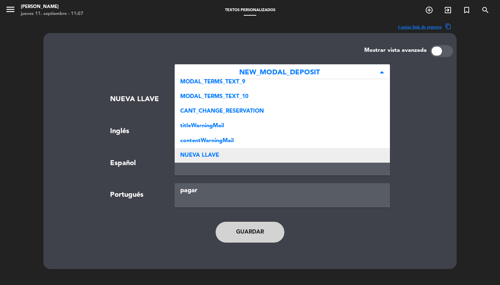 This screenshot has width=500, height=285. I want to click on span: Mostrar vista avanzada, so click(395, 52).